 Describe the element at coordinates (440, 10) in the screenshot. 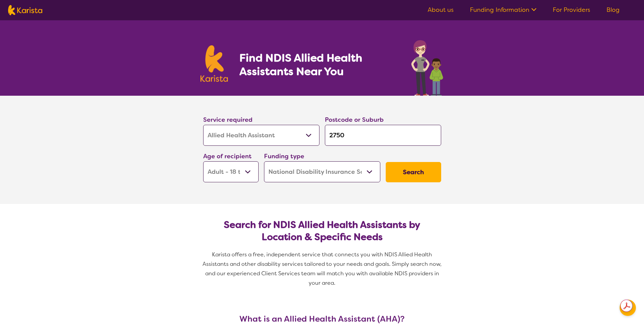

I see `a: About us` at that location.